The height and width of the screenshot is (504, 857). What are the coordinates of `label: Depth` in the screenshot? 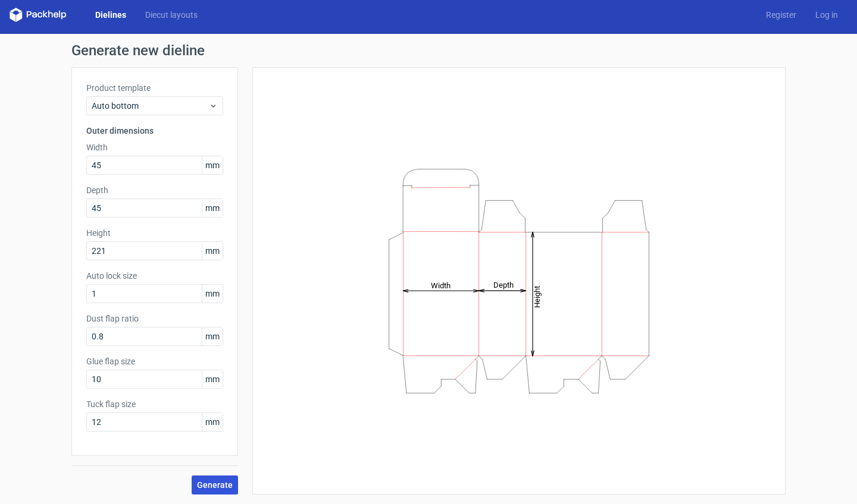 It's located at (155, 190).